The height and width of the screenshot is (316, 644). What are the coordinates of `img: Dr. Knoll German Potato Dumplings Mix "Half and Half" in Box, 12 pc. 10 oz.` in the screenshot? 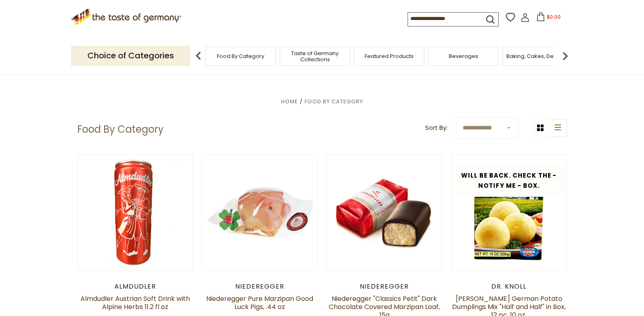 It's located at (508, 212).